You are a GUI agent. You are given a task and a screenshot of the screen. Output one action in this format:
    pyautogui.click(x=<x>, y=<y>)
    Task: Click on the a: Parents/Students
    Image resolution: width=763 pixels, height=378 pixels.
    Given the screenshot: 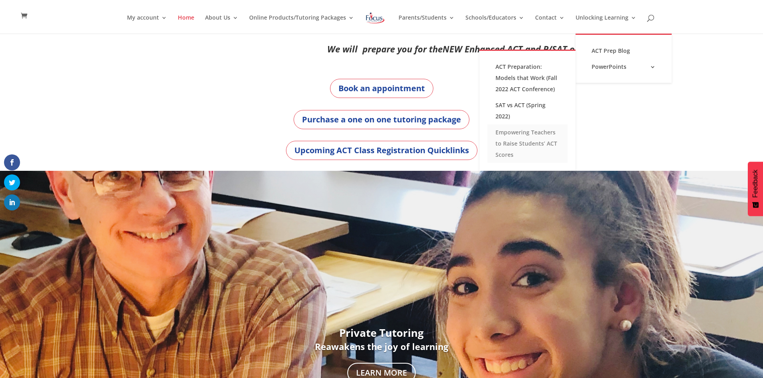 What is the action you would take?
    pyautogui.click(x=426, y=24)
    